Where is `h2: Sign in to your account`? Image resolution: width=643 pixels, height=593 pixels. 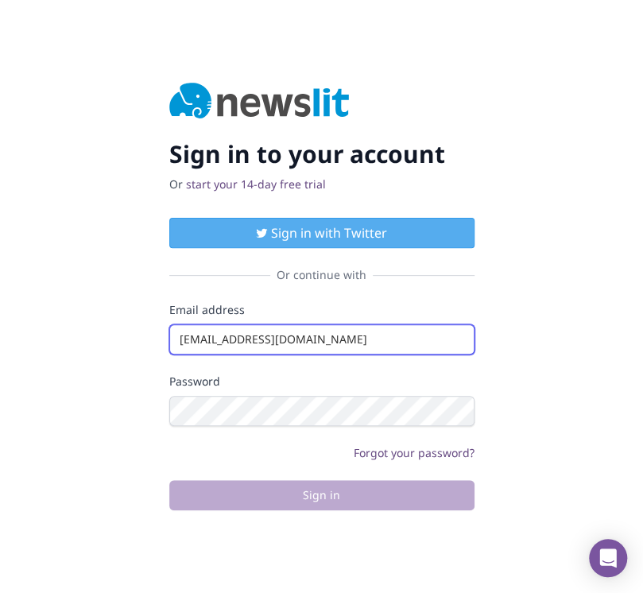
h2: Sign in to your account is located at coordinates (322, 154).